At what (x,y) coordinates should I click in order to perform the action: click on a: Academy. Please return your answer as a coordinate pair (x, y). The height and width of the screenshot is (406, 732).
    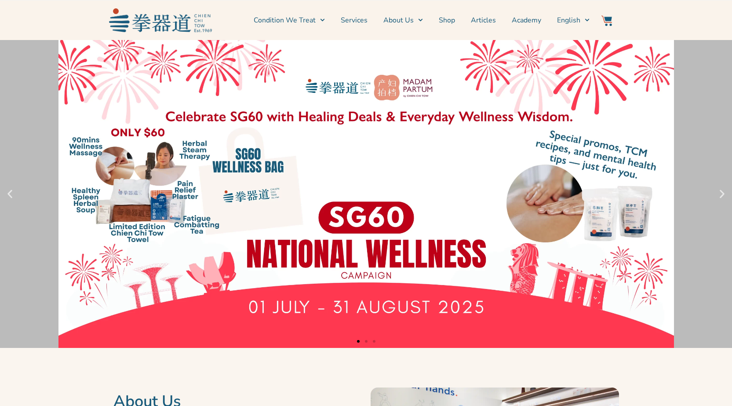
    Looking at the image, I should click on (526, 20).